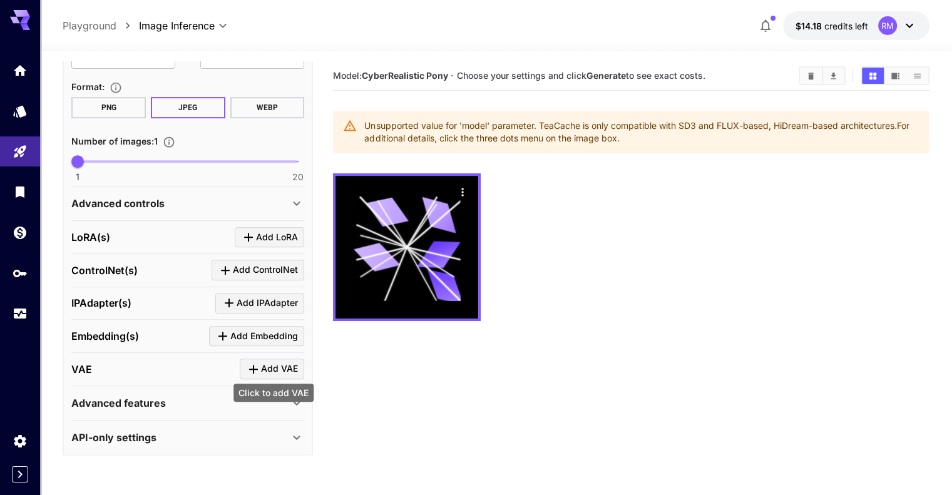 This screenshot has height=495, width=952. What do you see at coordinates (277, 237) in the screenshot?
I see `span: Add LoRA` at bounding box center [277, 237].